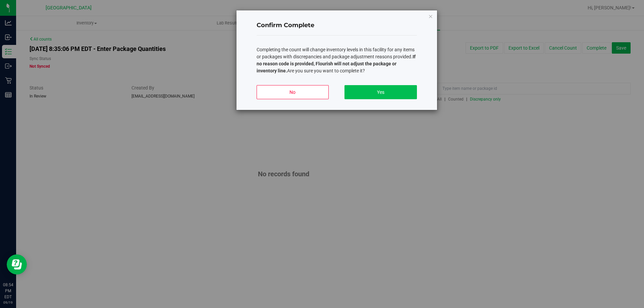  I want to click on h4: Confirm Complete, so click(337, 26).